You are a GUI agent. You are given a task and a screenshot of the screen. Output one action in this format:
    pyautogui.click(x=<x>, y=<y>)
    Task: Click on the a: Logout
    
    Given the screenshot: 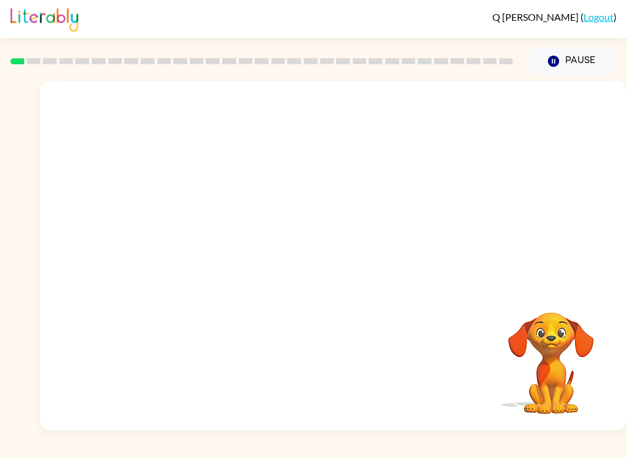 What is the action you would take?
    pyautogui.click(x=598, y=17)
    